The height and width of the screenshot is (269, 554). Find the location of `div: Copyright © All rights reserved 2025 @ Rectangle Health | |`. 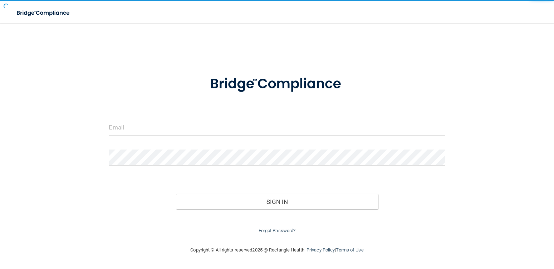

div: Copyright © All rights reserved 2025 @ Rectangle Health | | is located at coordinates (277, 250).